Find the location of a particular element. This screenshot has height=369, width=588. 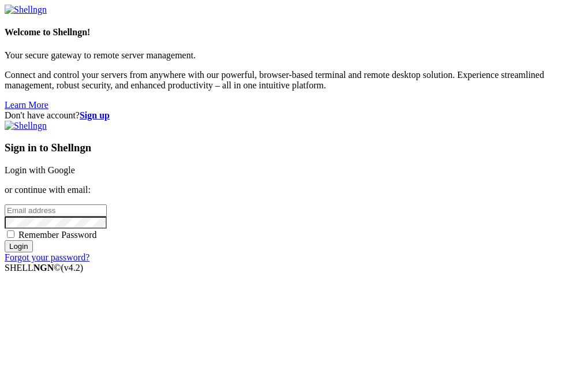

p: Connect and control your servers from anywhere with our powerful, browser-based terminal and remo... is located at coordinates (294, 81).